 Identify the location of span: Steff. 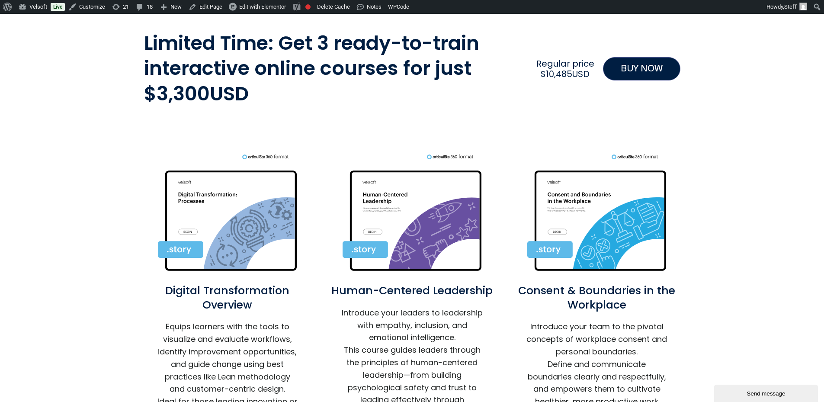
(791, 6).